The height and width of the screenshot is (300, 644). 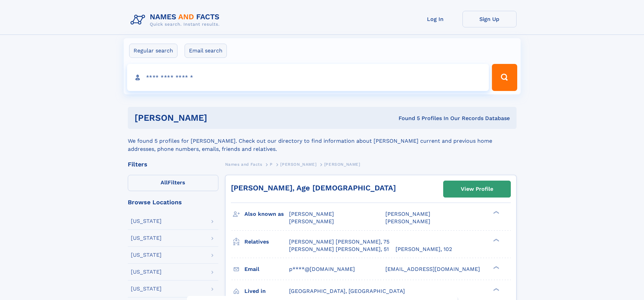 What do you see at coordinates (244, 164) in the screenshot?
I see `a: Names and Facts` at bounding box center [244, 164].